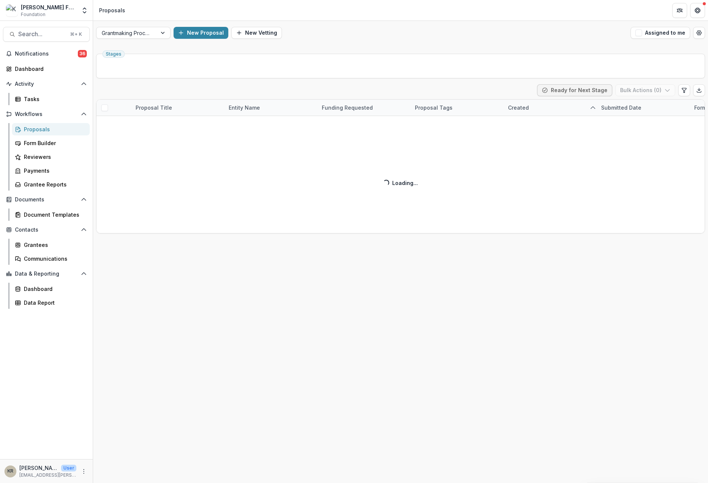 Image resolution: width=708 pixels, height=483 pixels. What do you see at coordinates (51, 99) in the screenshot?
I see `a: Tasks` at bounding box center [51, 99].